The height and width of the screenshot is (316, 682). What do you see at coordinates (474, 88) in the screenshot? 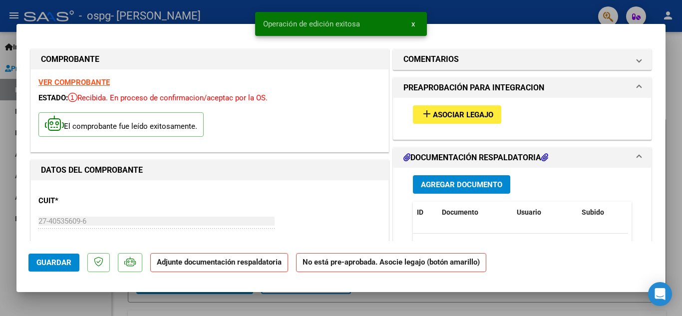
I see `h1: PREAPROBACIÓN PARA INTEGRACION` at bounding box center [474, 88].